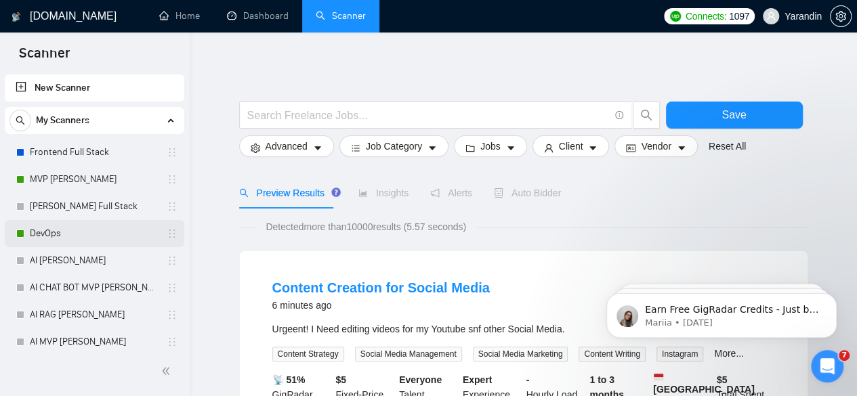 This screenshot has height=396, width=857. Describe the element at coordinates (288, 193) in the screenshot. I see `span: Preview Results` at that location.